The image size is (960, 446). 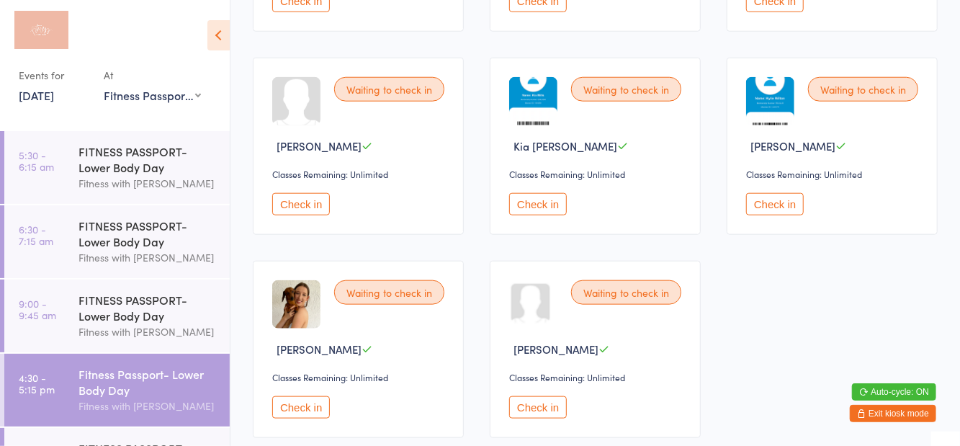 I want to click on button: Auto-cycle: ON, so click(x=893, y=392).